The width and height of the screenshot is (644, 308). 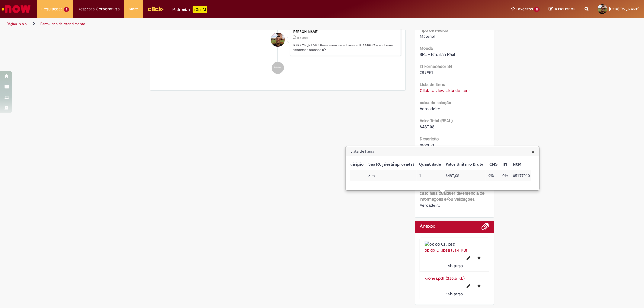 What do you see at coordinates (537, 9) in the screenshot?
I see `span: 11` at bounding box center [537, 9].